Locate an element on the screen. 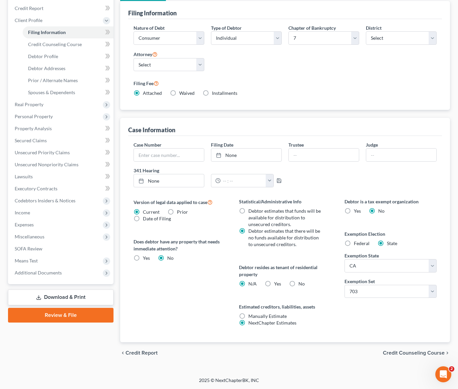 The height and width of the screenshot is (389, 458). a: Secured Claims is located at coordinates (61, 141).